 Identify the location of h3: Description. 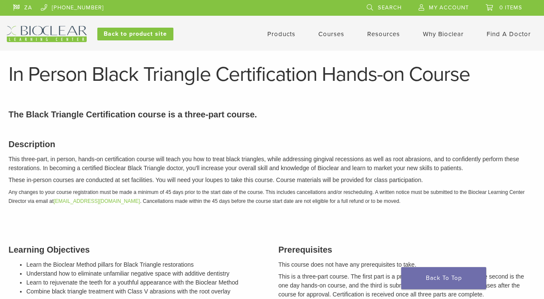
(272, 144).